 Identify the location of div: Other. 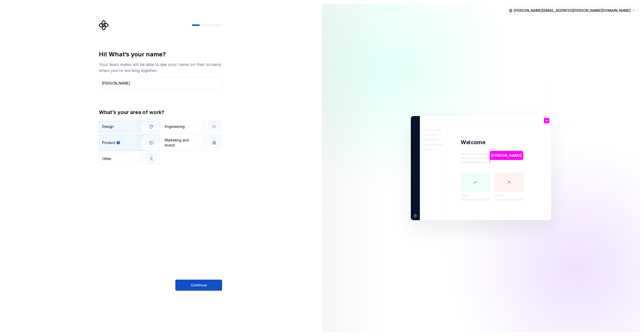
(107, 159).